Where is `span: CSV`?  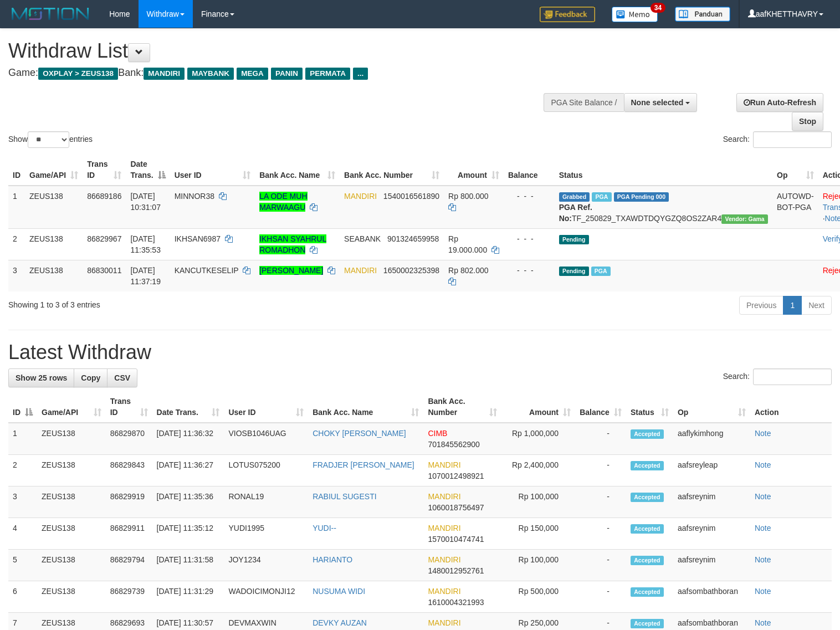 span: CSV is located at coordinates (122, 377).